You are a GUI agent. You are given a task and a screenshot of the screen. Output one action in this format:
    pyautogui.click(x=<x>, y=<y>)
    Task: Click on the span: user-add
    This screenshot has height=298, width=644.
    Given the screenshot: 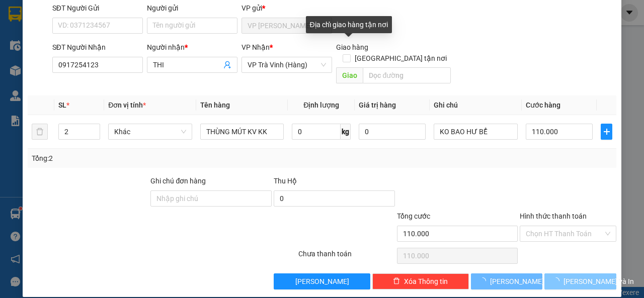 What is the action you would take?
    pyautogui.click(x=227, y=65)
    